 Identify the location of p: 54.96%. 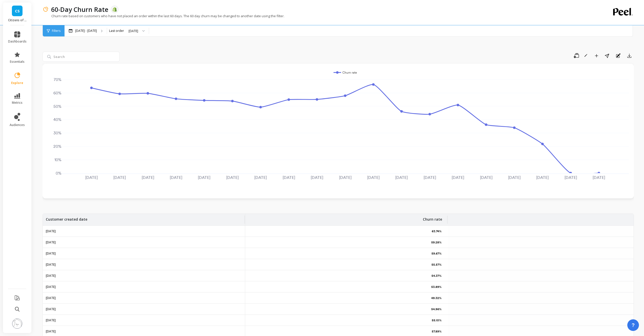
(437, 309).